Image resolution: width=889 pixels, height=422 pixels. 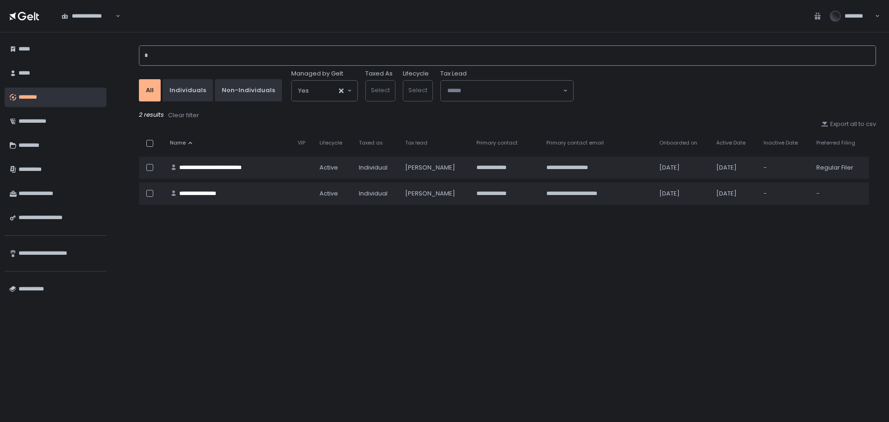 I want to click on span: Taxed as, so click(x=371, y=143).